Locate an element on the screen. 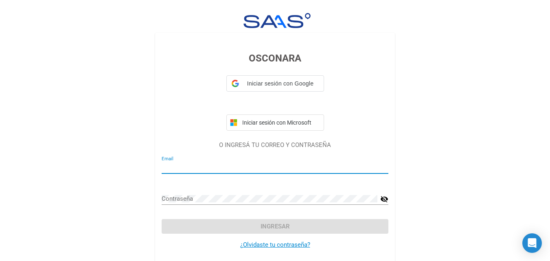  div: Open Intercom Messenger is located at coordinates (532, 243).